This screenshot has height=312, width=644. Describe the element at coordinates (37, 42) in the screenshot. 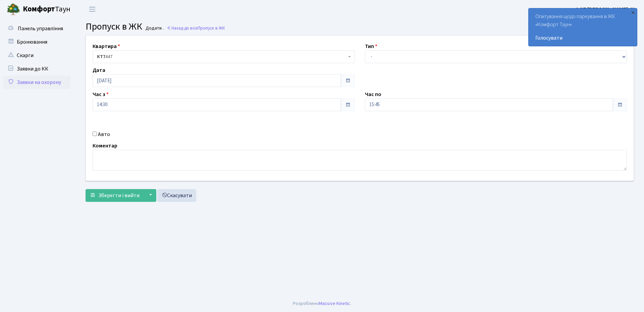

I see `a: Бронювання` at that location.